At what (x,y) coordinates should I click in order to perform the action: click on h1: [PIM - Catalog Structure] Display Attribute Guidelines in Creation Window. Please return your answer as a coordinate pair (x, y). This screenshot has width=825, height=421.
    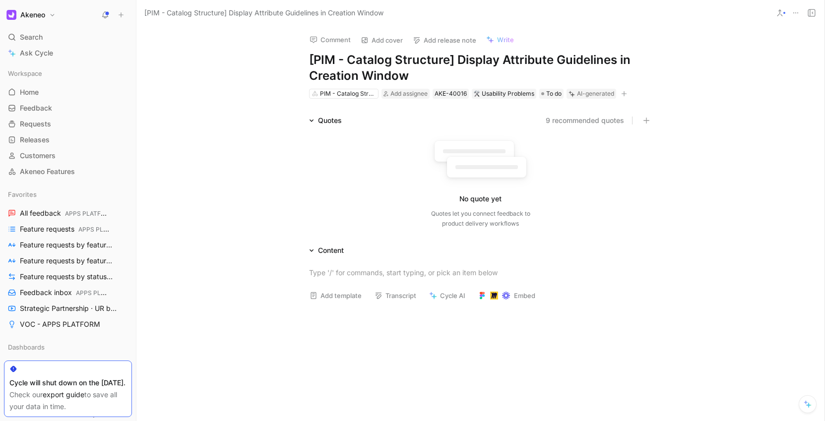
    Looking at the image, I should click on (481, 68).